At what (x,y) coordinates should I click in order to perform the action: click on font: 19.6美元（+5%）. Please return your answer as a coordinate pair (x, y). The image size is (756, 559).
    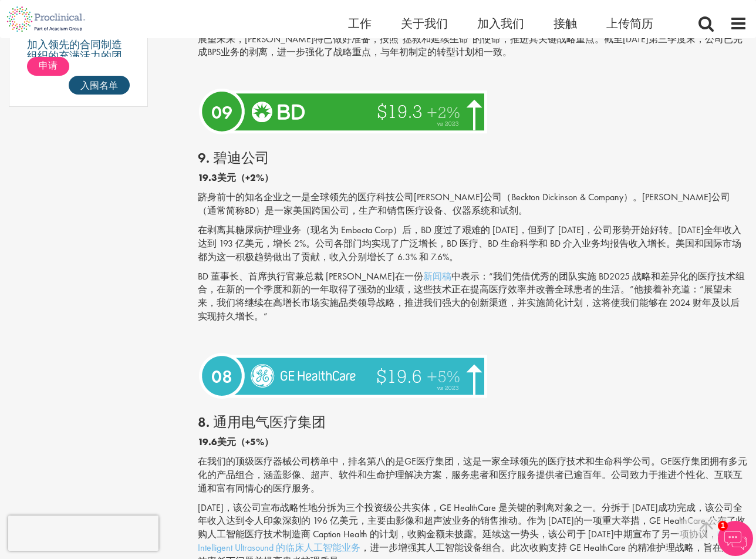
    Looking at the image, I should click on (235, 441).